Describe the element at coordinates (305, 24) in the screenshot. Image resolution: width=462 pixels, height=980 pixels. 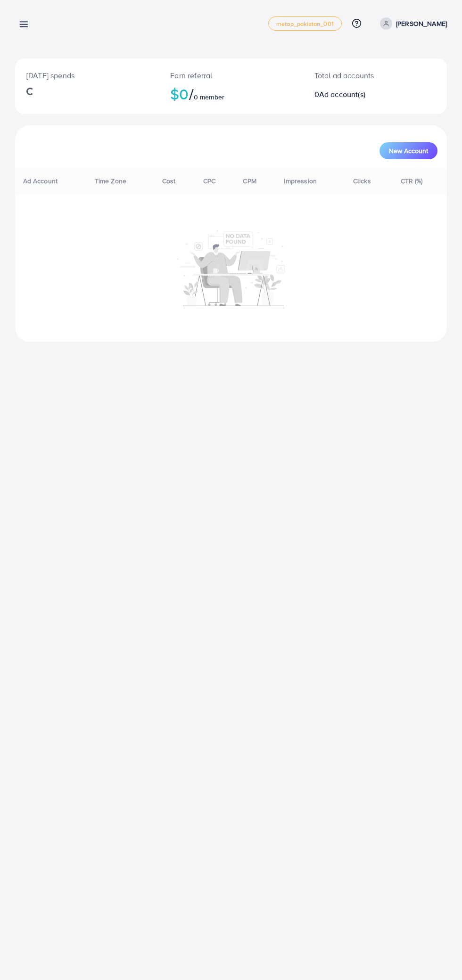
I see `span: metap_pakistan_001` at that location.